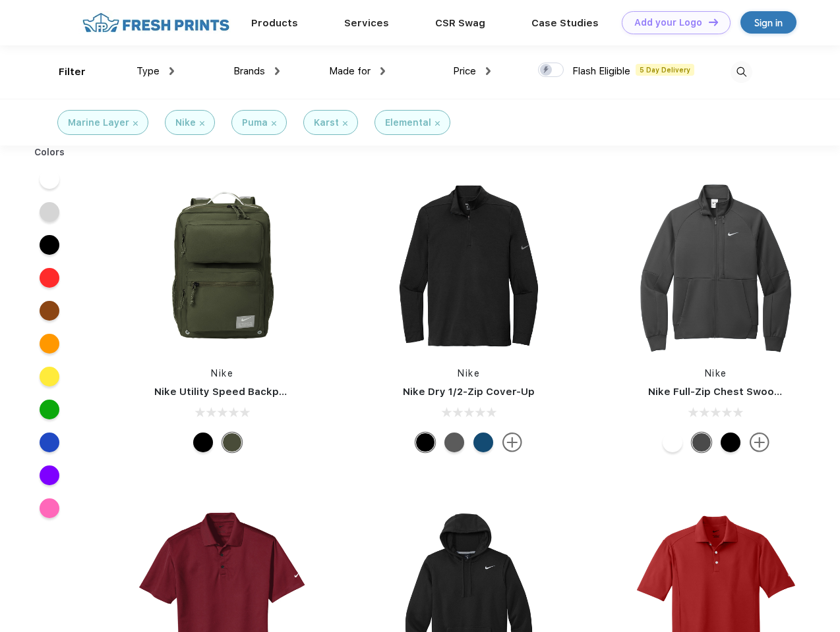  I want to click on div: Add your Logo, so click(668, 22).